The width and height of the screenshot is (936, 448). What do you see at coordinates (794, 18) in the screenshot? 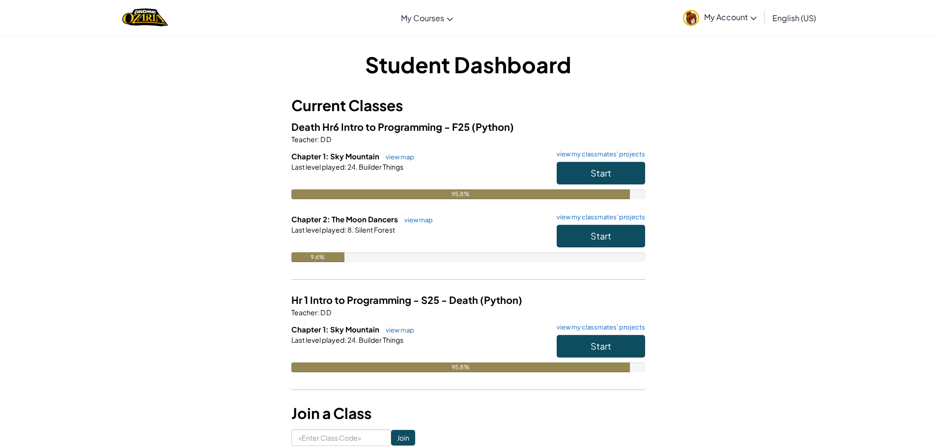
I see `span: English (US)` at bounding box center [794, 18].